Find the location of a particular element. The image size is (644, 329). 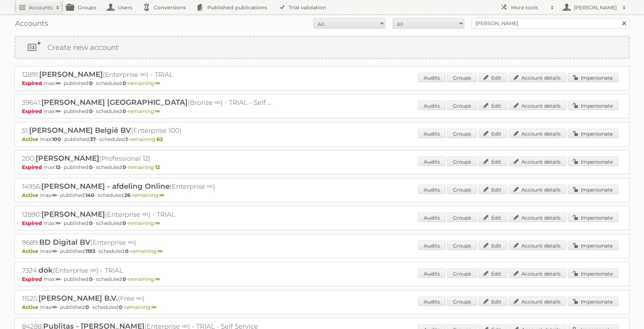

strong: 37 is located at coordinates (93, 139).